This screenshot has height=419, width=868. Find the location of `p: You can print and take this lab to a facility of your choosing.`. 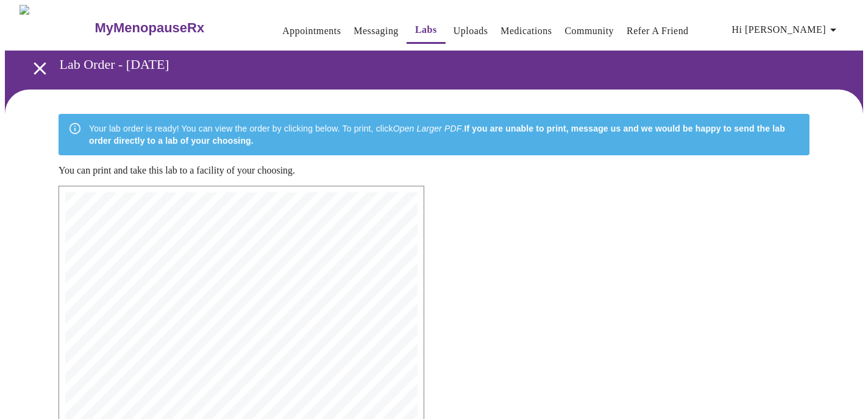

p: You can print and take this lab to a facility of your choosing. is located at coordinates (434, 170).